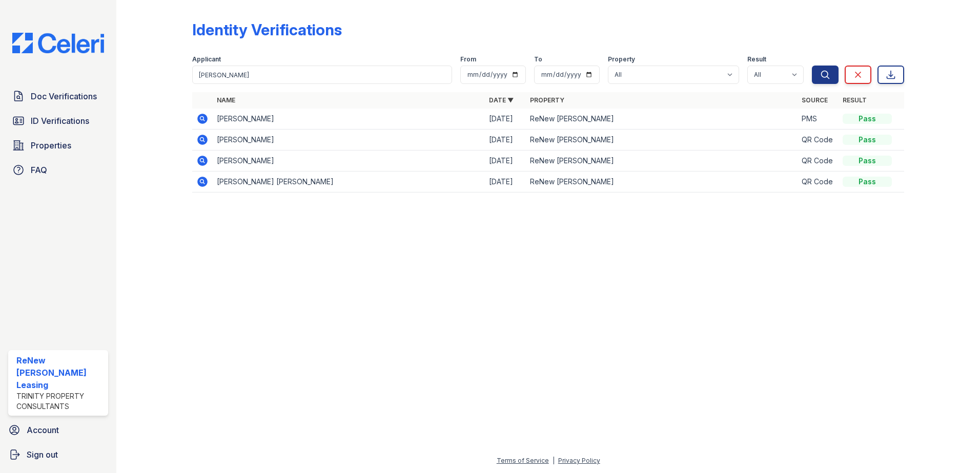  What do you see at coordinates (58, 43) in the screenshot?
I see `img: CE_Logo_Blue-a8612792a0a2168367f1c8372b55b34899dd931a85d93a1a3d3e32e68fde9ad4.png` at bounding box center [58, 43].